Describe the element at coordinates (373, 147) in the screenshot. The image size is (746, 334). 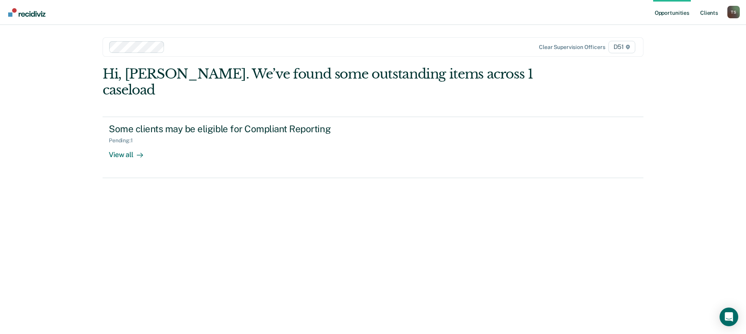
I see `a: Some clients may be eligible for Compliant ReportingPending:1View all` at that location.